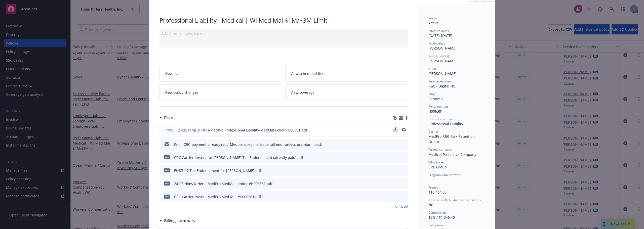 The width and height of the screenshot is (644, 229). What do you see at coordinates (452, 139) in the screenshot?
I see `span: MedPro RRG Risk Retention Group` at bounding box center [452, 139].